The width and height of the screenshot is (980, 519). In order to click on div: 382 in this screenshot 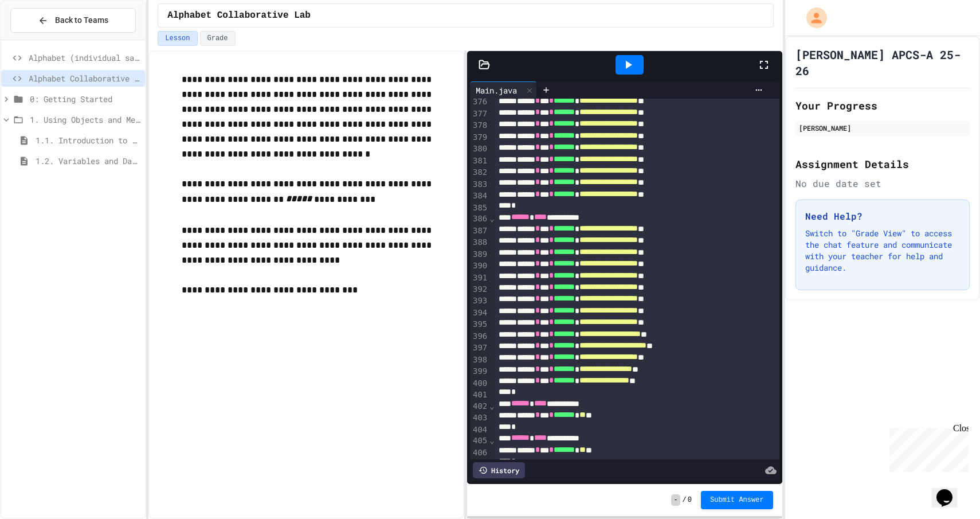, I will do `click(479, 173)`.